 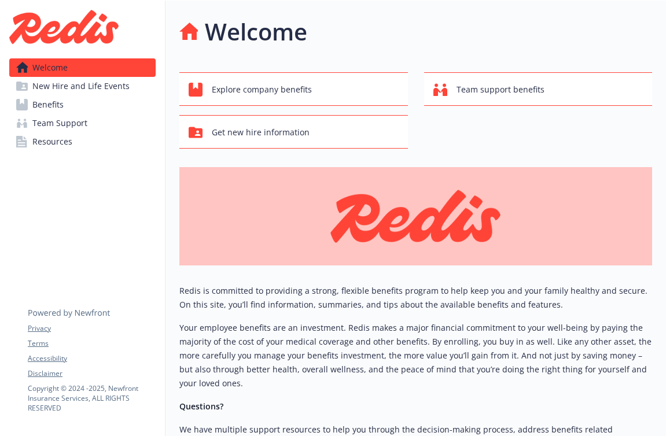 What do you see at coordinates (91, 359) in the screenshot?
I see `a: Accessibility` at bounding box center [91, 359].